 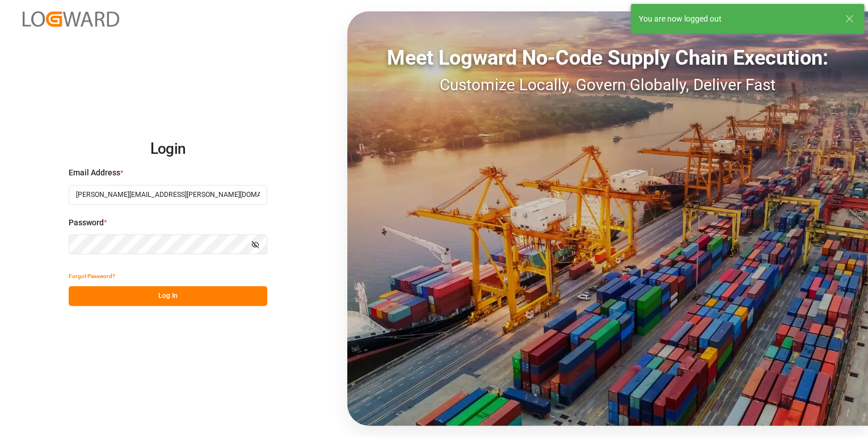 I want to click on button: Log In, so click(x=168, y=296).